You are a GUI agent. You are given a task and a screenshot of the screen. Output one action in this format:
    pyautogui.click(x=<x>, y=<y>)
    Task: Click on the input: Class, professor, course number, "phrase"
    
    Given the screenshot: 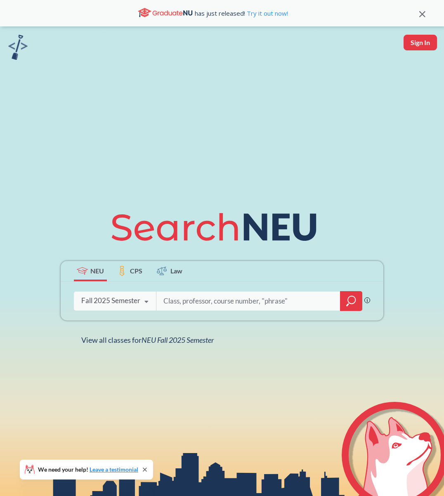 What is the action you would take?
    pyautogui.click(x=249, y=301)
    